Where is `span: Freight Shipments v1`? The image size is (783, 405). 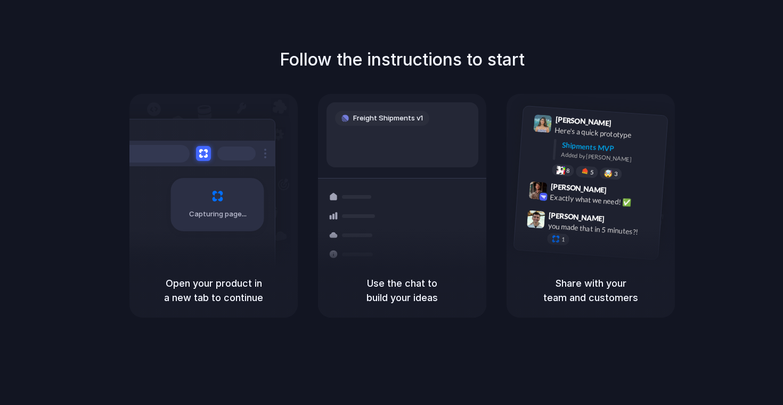
span: Freight Shipments v1 is located at coordinates (388, 118).